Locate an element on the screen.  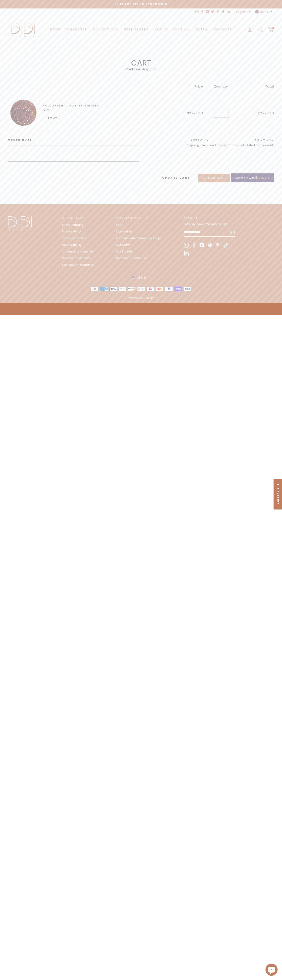
a: Shop All is located at coordinates (181, 30).